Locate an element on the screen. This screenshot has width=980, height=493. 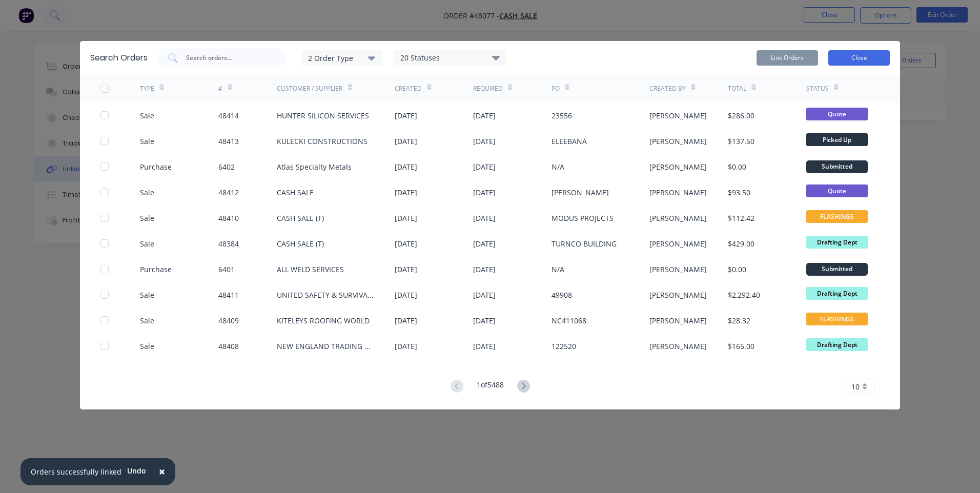
div: $28.32 is located at coordinates (739, 320).